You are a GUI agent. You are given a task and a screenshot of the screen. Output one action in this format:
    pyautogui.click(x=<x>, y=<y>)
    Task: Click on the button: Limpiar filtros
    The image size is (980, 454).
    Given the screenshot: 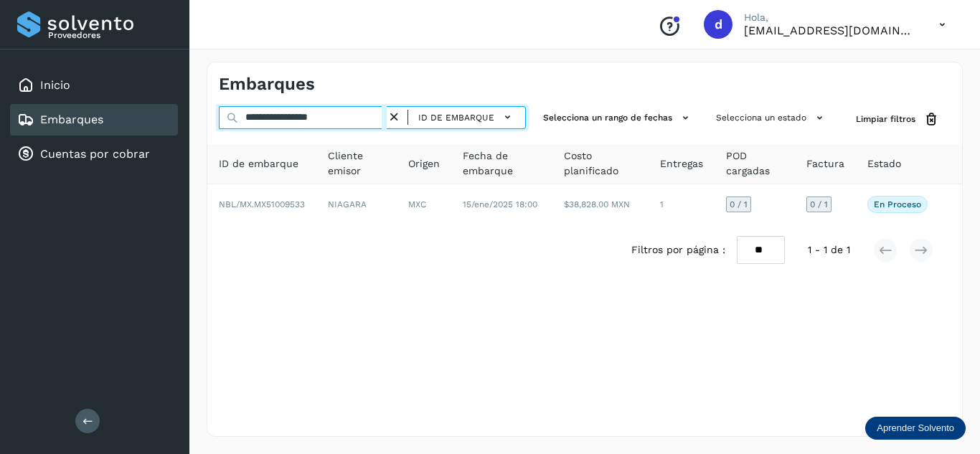 What is the action you would take?
    pyautogui.click(x=898, y=119)
    